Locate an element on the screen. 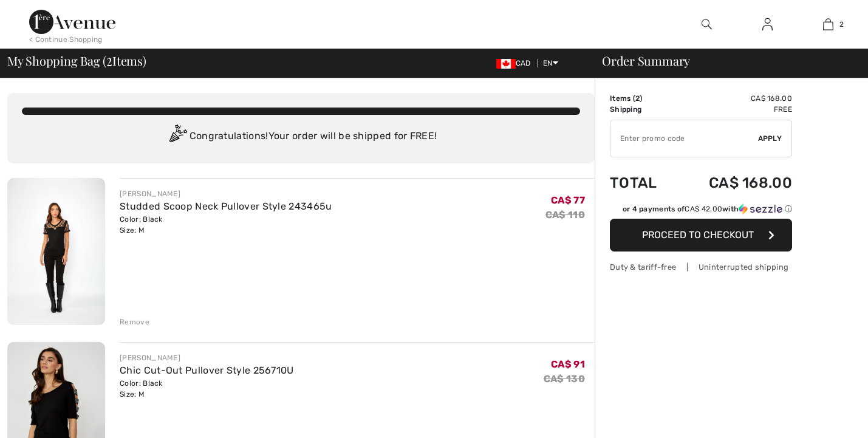  td: Shipping is located at coordinates (643, 109).